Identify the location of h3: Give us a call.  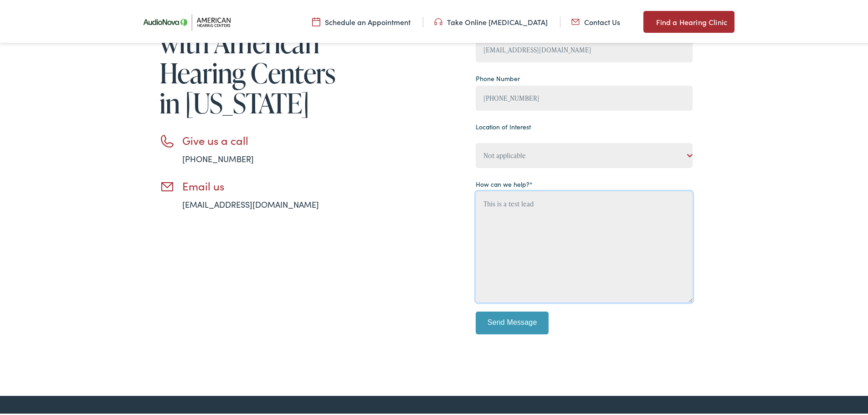
(264, 138).